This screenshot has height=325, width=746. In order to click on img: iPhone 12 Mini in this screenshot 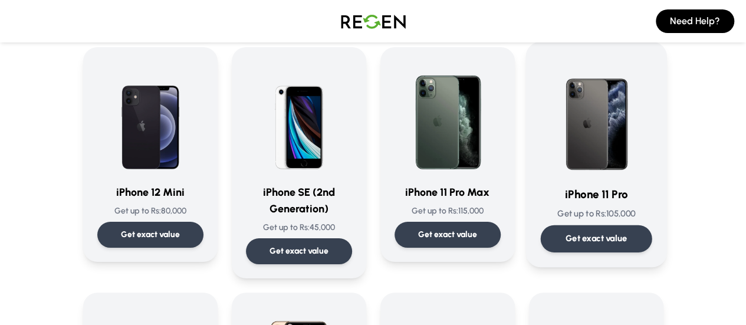, I will do `click(150, 118)`.